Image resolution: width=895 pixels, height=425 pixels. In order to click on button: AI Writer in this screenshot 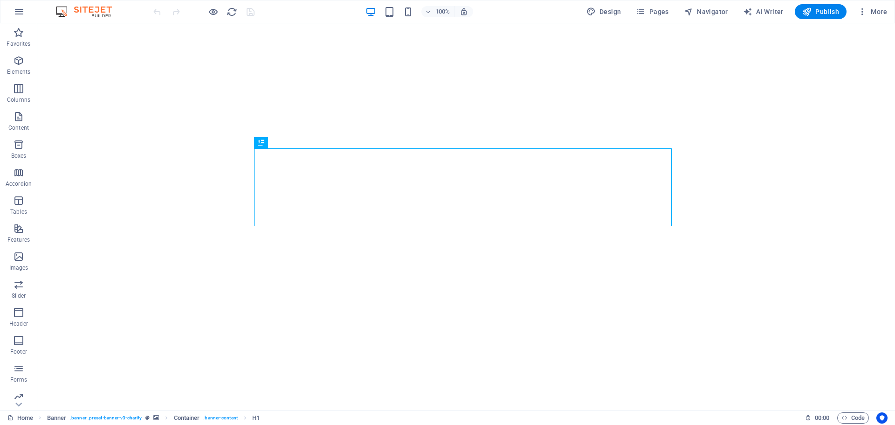, I will do `click(763, 12)`.